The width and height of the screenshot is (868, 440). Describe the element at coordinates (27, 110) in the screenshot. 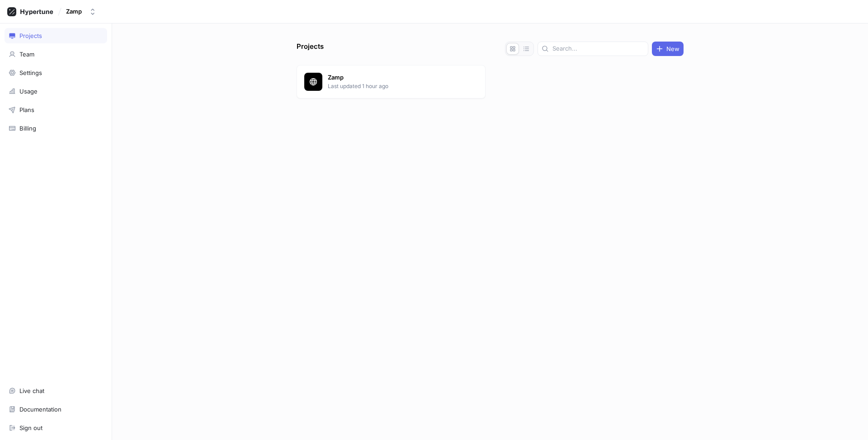

I see `div: Plans` at that location.